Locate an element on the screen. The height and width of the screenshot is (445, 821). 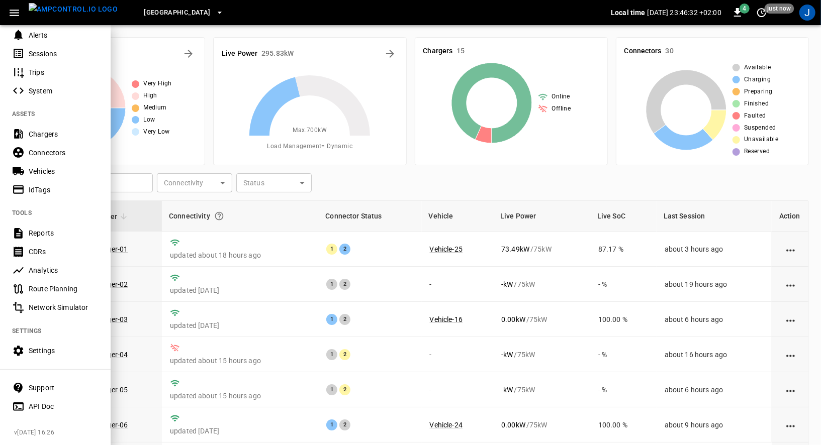
div: Settings is located at coordinates (63, 351).